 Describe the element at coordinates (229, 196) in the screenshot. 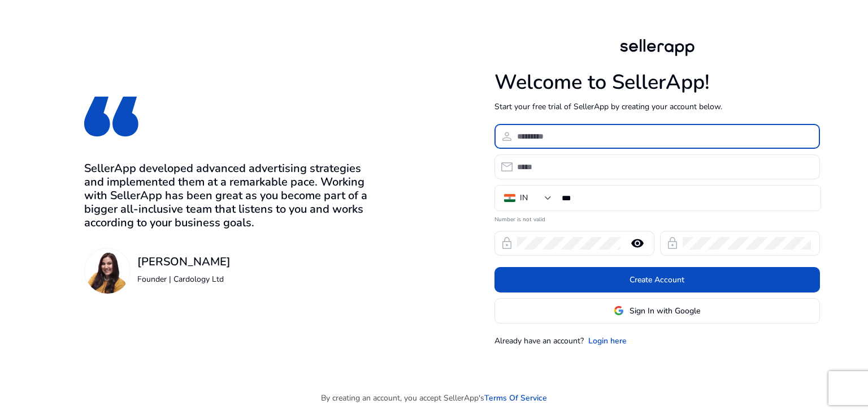

I see `h3: SellerApp developed advanced advertising strategies and implemented them at a remarkable pace. Wo...` at that location.